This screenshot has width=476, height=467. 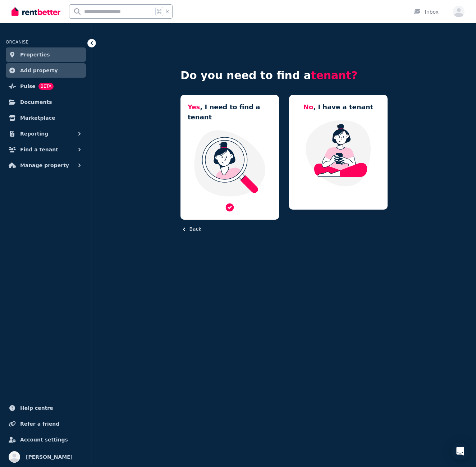 I want to click on button: Find a tenant, so click(x=46, y=149).